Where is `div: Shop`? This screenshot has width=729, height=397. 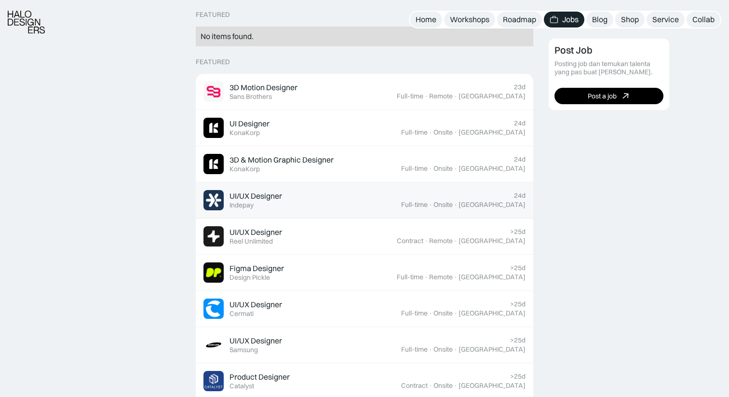
div: Shop is located at coordinates (630, 19).